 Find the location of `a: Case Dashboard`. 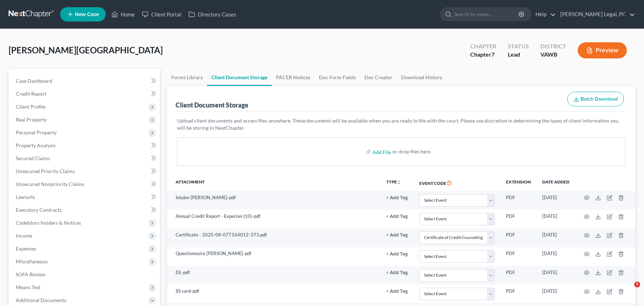

a: Case Dashboard is located at coordinates (85, 81).